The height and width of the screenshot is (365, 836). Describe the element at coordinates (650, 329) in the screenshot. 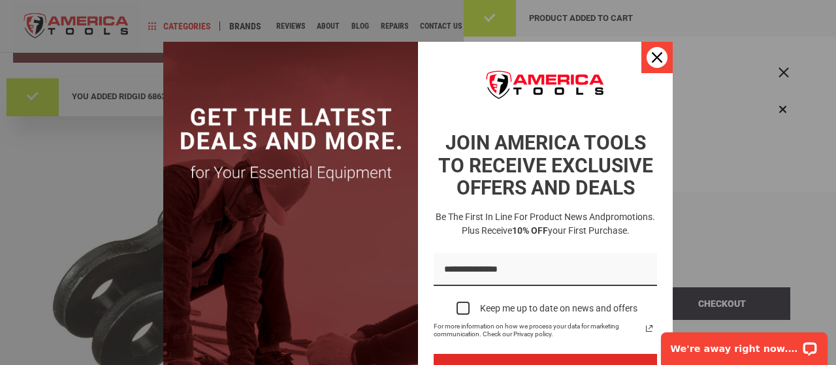

I see `a: Read our Privacy Policy` at that location.